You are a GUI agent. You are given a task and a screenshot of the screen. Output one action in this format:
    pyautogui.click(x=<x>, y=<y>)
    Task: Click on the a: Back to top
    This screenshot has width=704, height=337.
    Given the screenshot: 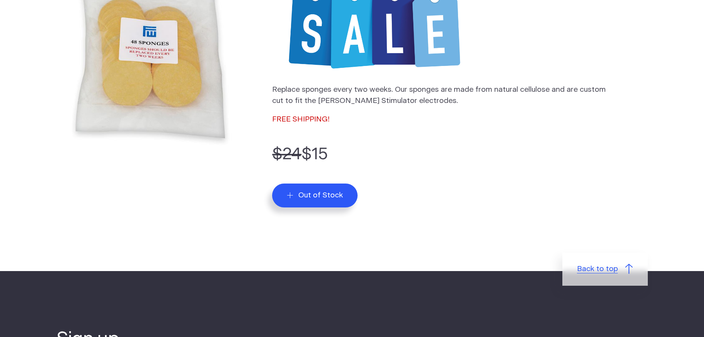 What is the action you would take?
    pyautogui.click(x=605, y=269)
    